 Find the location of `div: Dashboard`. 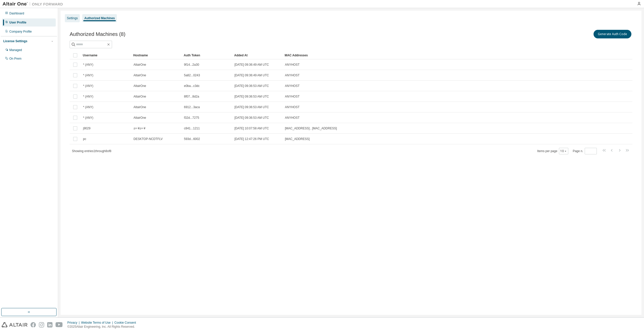

div: Dashboard is located at coordinates (17, 14).